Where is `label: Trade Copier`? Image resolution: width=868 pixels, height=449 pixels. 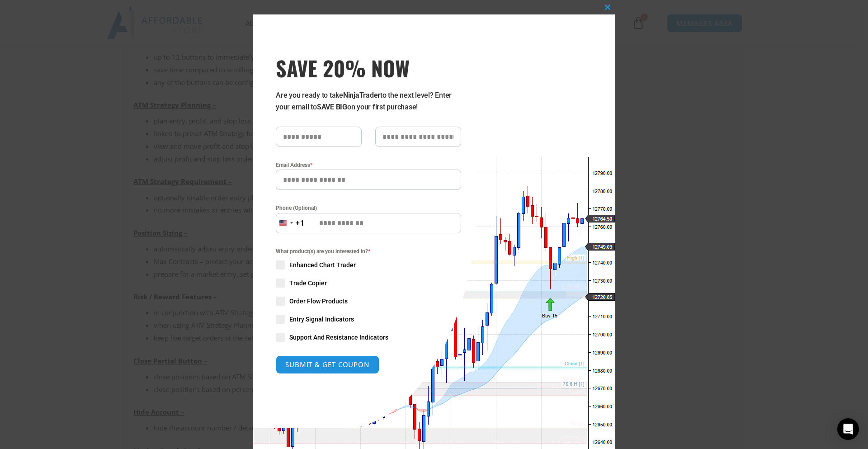 label: Trade Copier is located at coordinates (369, 283).